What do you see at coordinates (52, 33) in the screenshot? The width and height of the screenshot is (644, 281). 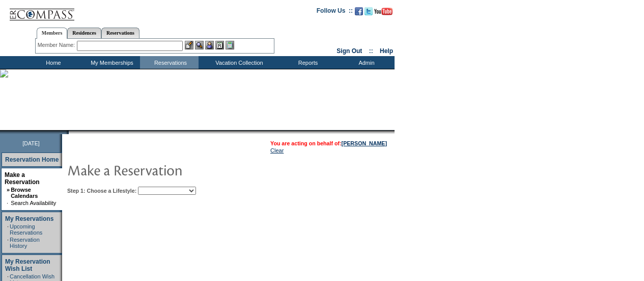 I see `a: Members` at bounding box center [52, 33].